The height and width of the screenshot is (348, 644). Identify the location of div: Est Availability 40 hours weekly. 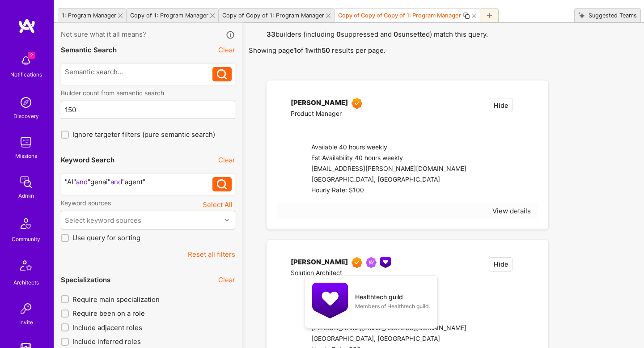
(388, 159).